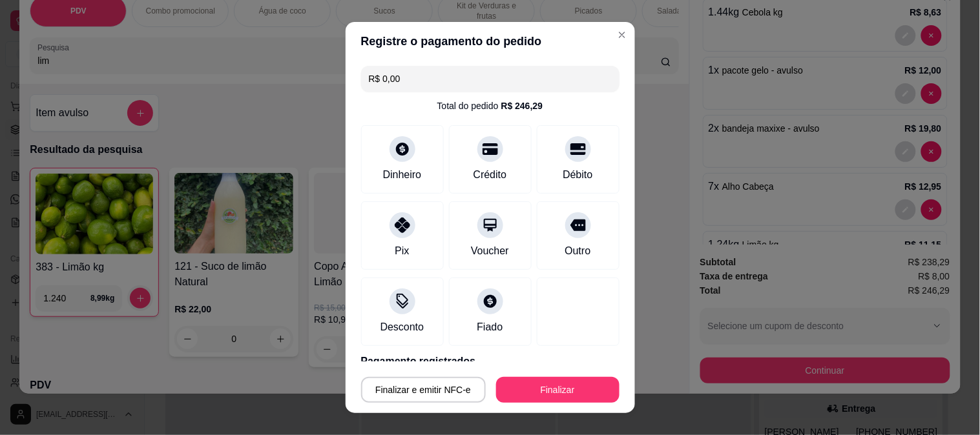 The width and height of the screenshot is (980, 435). I want to click on div: Crédito, so click(490, 175).